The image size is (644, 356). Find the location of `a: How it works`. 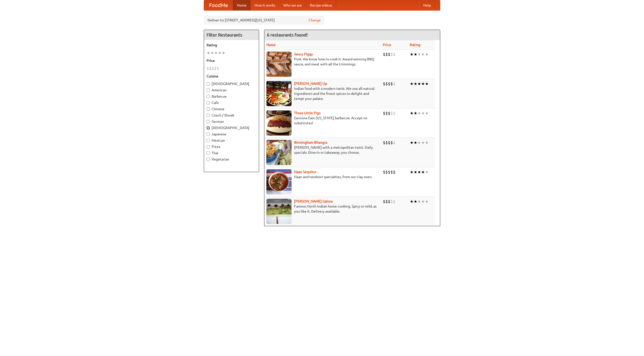

a: How it works is located at coordinates (265, 5).